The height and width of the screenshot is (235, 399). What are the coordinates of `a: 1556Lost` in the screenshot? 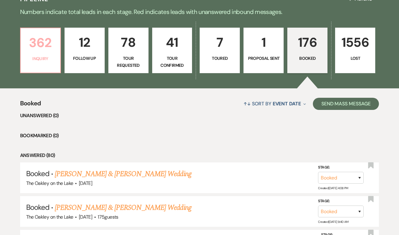 It's located at (355, 50).